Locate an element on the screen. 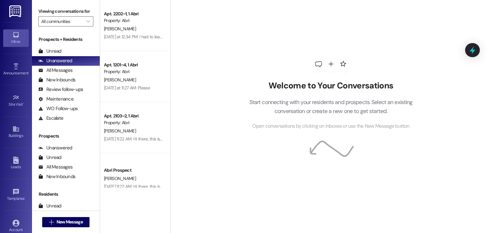 This screenshot has height=233, width=491. a: Buildings is located at coordinates (16, 132).